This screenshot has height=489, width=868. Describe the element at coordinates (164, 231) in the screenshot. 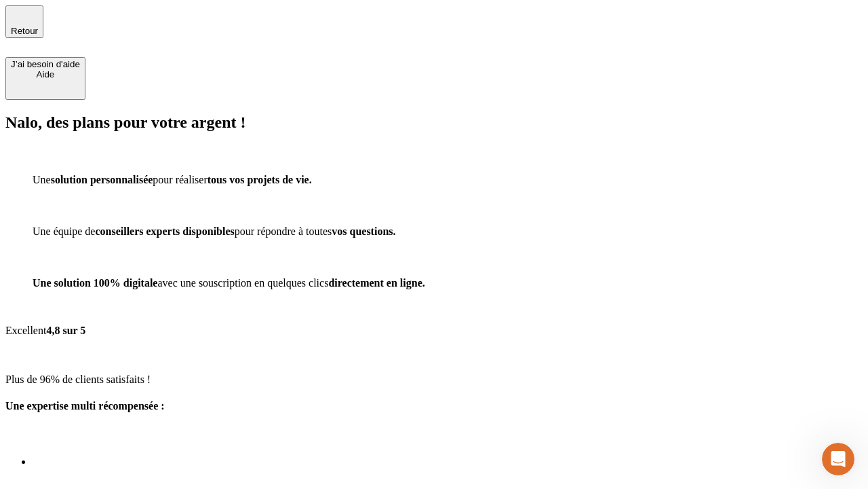

I see `span: conseillers experts disponibles` at that location.